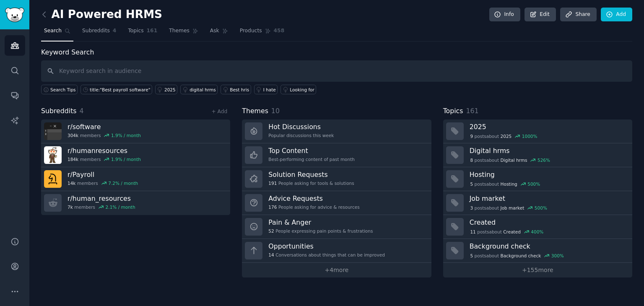 The height and width of the screenshot is (306, 644). What do you see at coordinates (311, 174) in the screenshot?
I see `h3: Solution Requests` at bounding box center [311, 174].